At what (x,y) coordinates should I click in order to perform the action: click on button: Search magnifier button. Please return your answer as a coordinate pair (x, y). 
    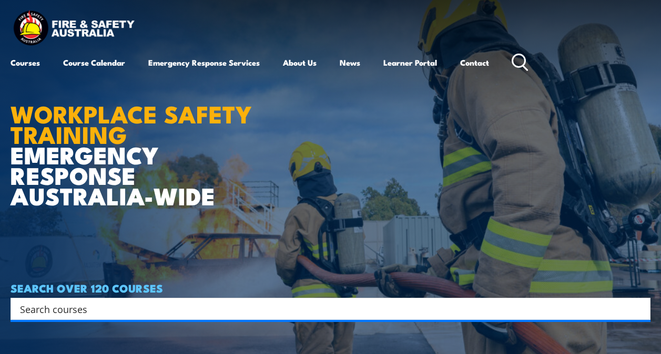
    Looking at the image, I should click on (639, 309).